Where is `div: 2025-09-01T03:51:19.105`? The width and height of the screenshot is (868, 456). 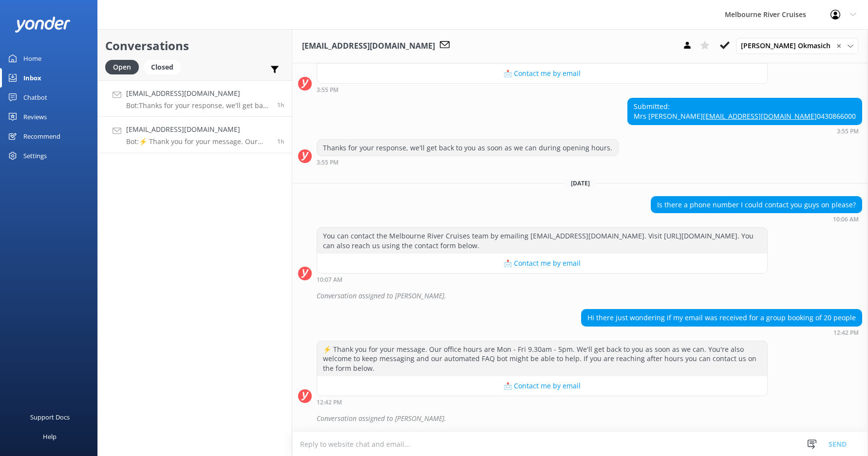 div: 2025-09-01T03:51:19.105 is located at coordinates (580, 418).